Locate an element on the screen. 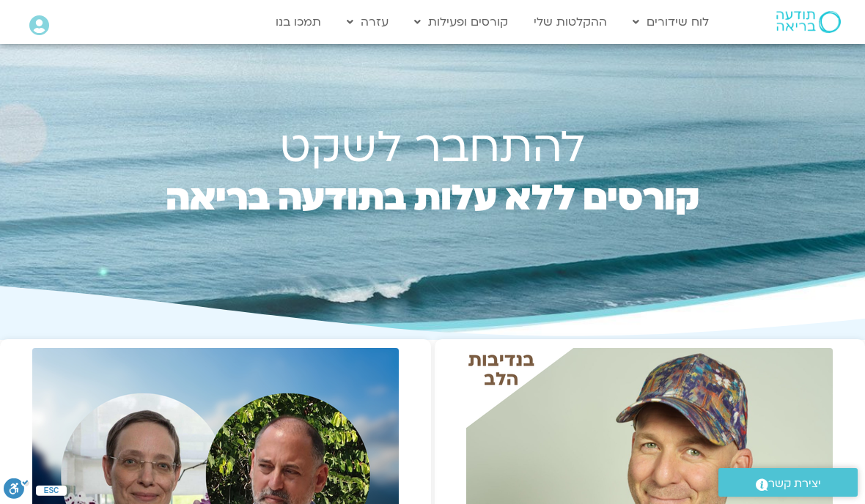 The width and height of the screenshot is (865, 504). h2: קורסים ללא עלות בתודעה בריאה is located at coordinates (432, 215).